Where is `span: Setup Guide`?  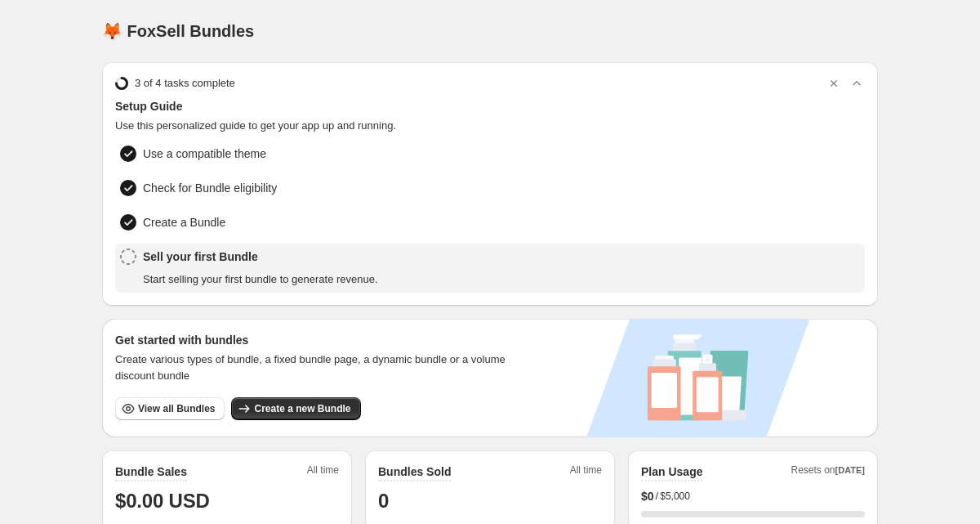 span: Setup Guide is located at coordinates (490, 106).